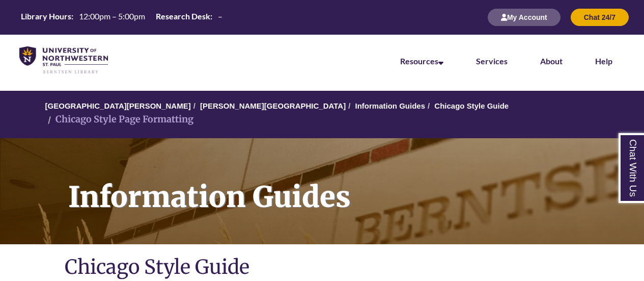  Describe the element at coordinates (183, 16) in the screenshot. I see `th: Research Desk:` at that location.